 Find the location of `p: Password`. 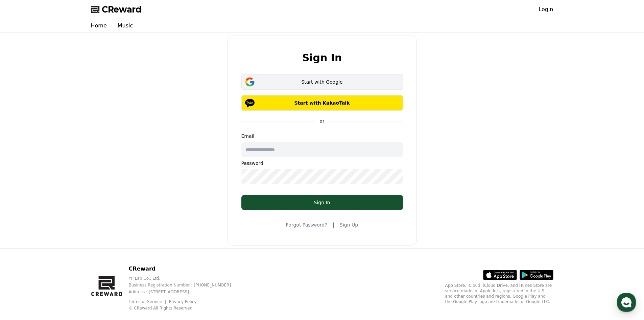

p: Password is located at coordinates (322, 163).